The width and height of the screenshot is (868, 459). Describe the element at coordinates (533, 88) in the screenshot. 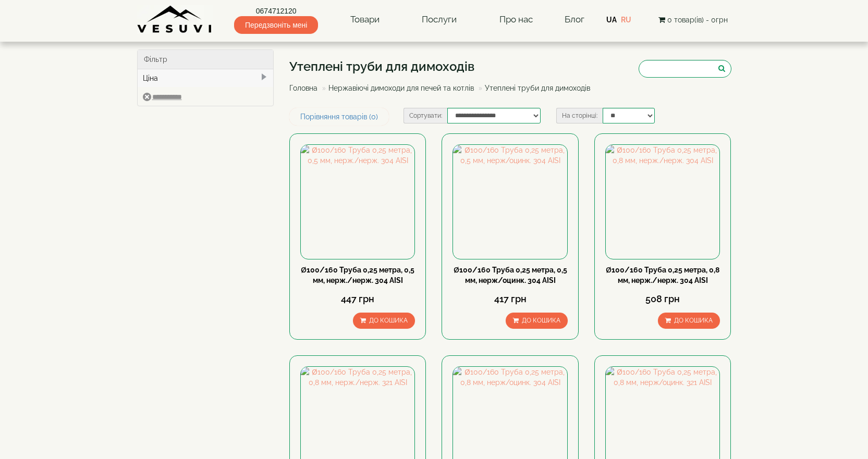

I see `li: Утеплені труби для димоходів` at that location.